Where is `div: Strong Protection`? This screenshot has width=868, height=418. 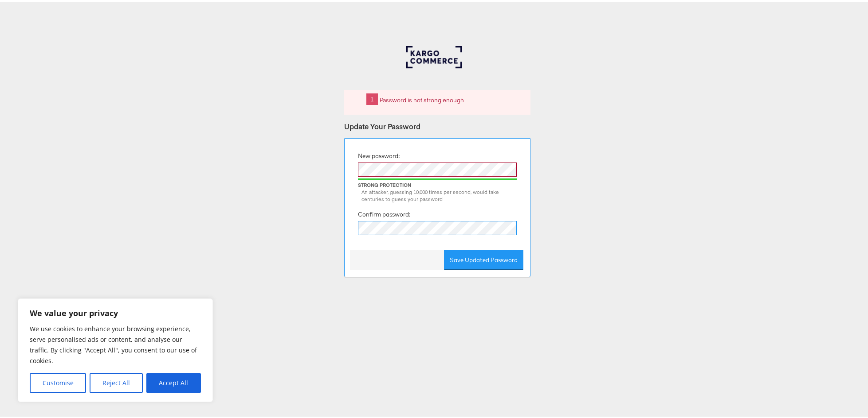 div: Strong Protection is located at coordinates (437, 183).